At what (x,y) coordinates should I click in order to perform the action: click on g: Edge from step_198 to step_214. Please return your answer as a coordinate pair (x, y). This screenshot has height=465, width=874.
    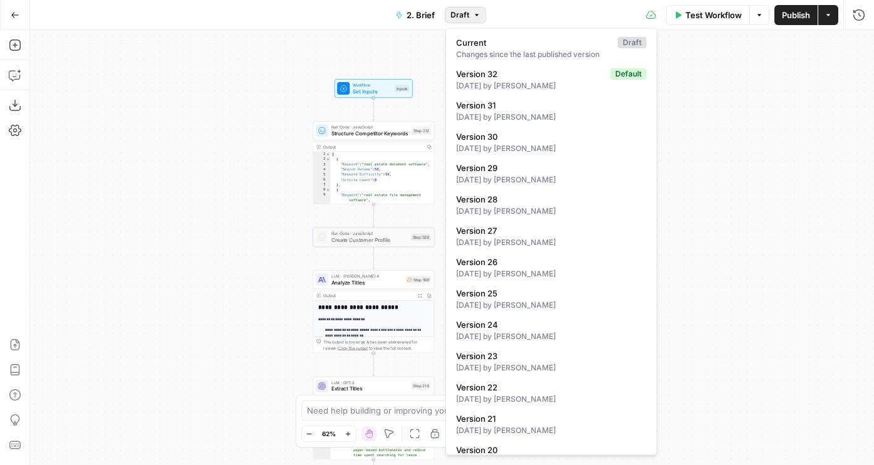
    Looking at the image, I should click on (373, 365).